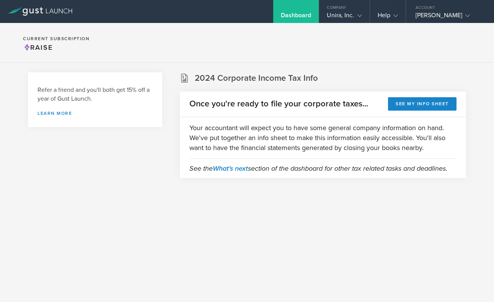 This screenshot has height=302, width=494. I want to click on div: Dashboard, so click(296, 17).